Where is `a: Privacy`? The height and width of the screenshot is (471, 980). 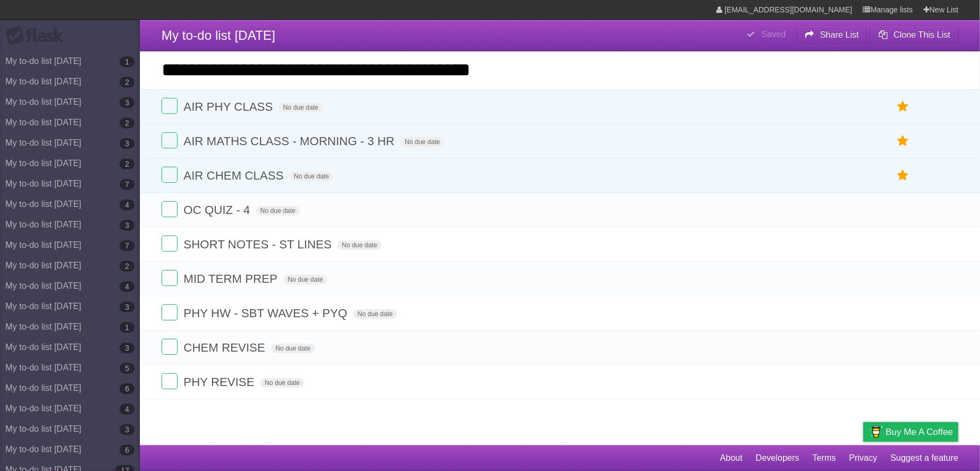 a: Privacy is located at coordinates (863, 458).